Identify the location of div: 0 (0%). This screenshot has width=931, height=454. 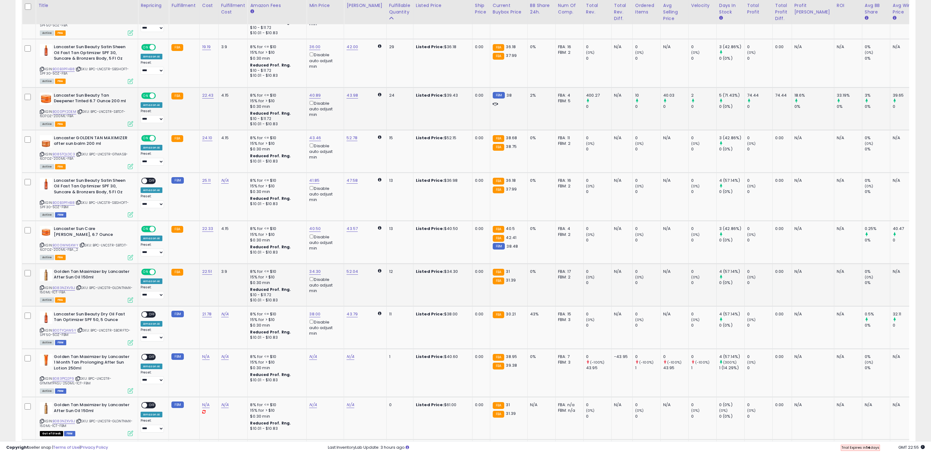
(731, 192).